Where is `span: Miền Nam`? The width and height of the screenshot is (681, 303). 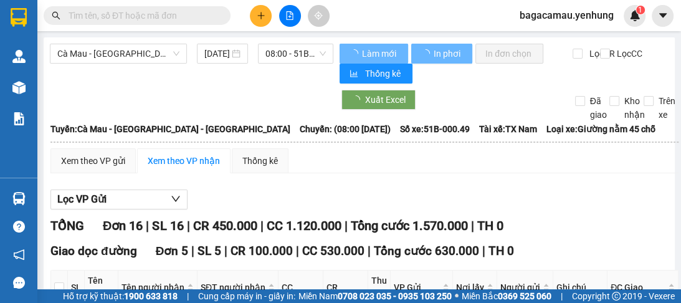 span: Miền Nam is located at coordinates (375, 296).